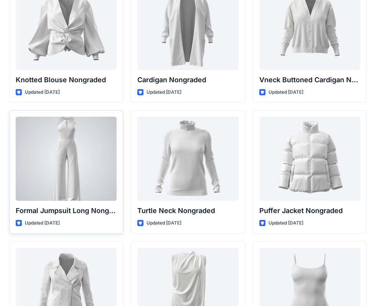 The width and height of the screenshot is (376, 306). Describe the element at coordinates (310, 80) in the screenshot. I see `p: Vneck Buttoned Cardigan Nongraded` at that location.